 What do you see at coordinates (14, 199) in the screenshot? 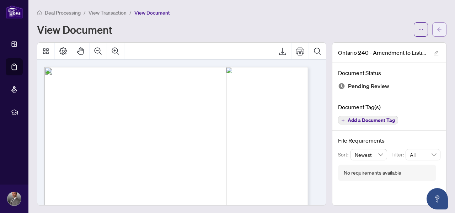
I see `img: Profile Icon` at bounding box center [14, 199].